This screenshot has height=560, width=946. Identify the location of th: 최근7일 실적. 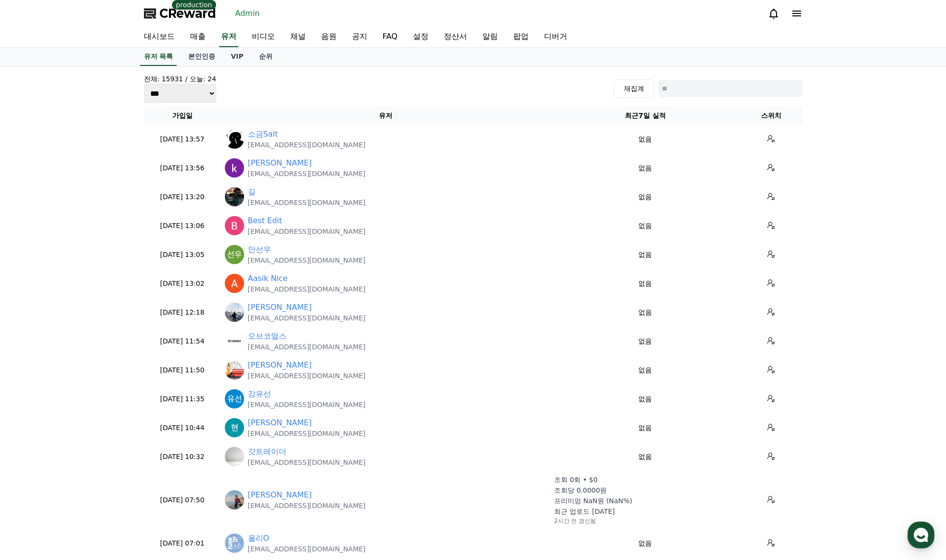
(645, 115).